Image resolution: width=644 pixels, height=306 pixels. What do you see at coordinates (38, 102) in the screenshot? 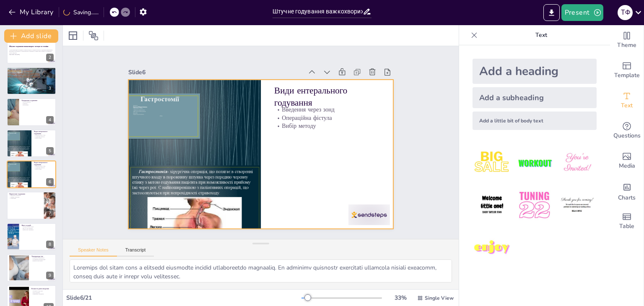
I see `p: Метод введення` at bounding box center [38, 102].